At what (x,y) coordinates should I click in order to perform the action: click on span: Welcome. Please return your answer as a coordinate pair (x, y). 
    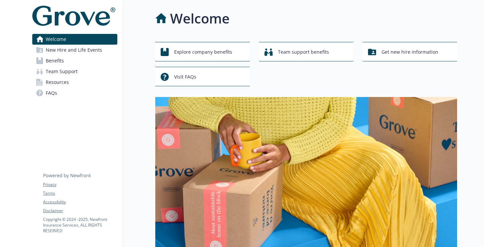
    Looking at the image, I should click on (56, 39).